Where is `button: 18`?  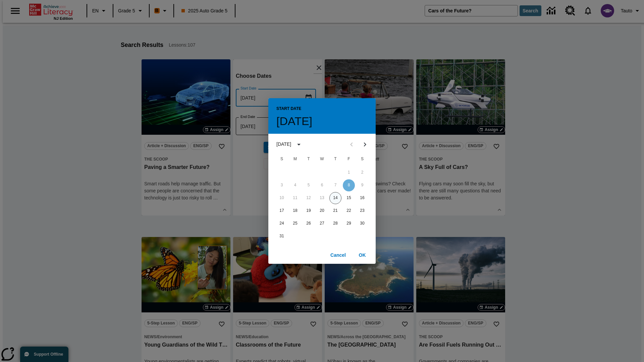 button: 18 is located at coordinates (295, 210).